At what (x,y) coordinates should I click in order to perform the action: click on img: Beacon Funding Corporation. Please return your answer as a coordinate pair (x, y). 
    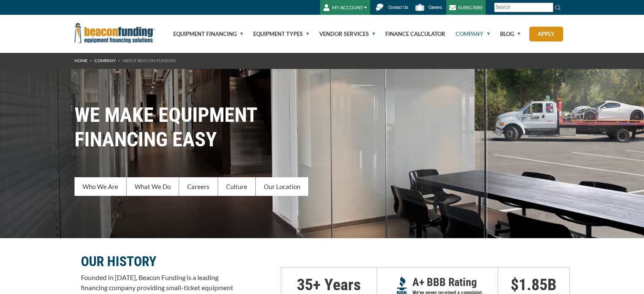
    Looking at the image, I should click on (115, 33).